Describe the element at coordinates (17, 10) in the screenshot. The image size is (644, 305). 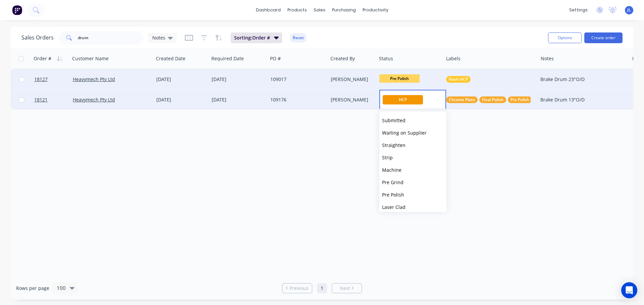
I see `img: Factory` at that location.